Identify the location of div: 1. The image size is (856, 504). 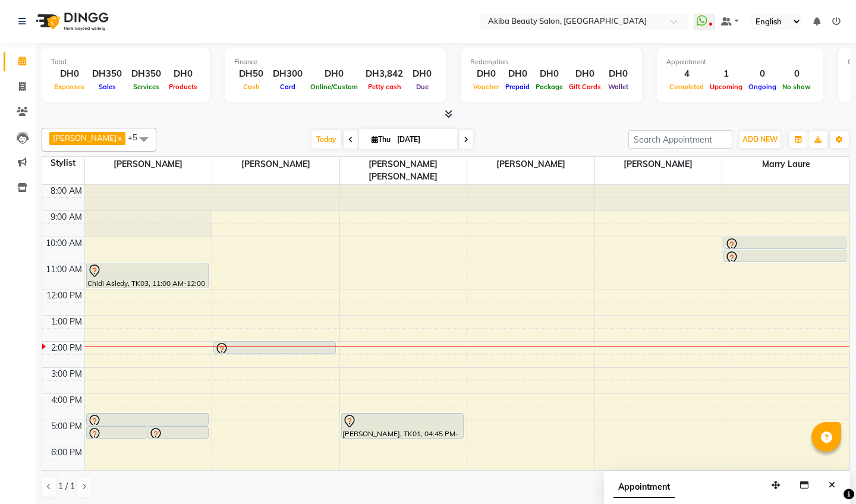
(726, 74).